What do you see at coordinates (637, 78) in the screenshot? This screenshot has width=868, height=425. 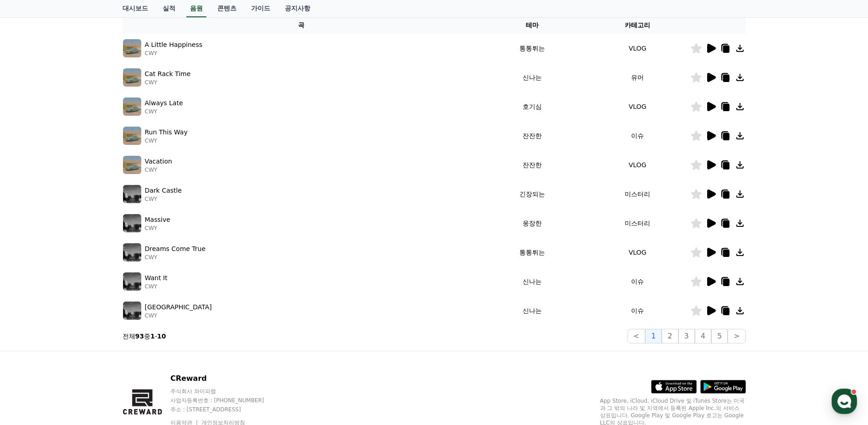 I see `td: 유머` at bounding box center [637, 78].